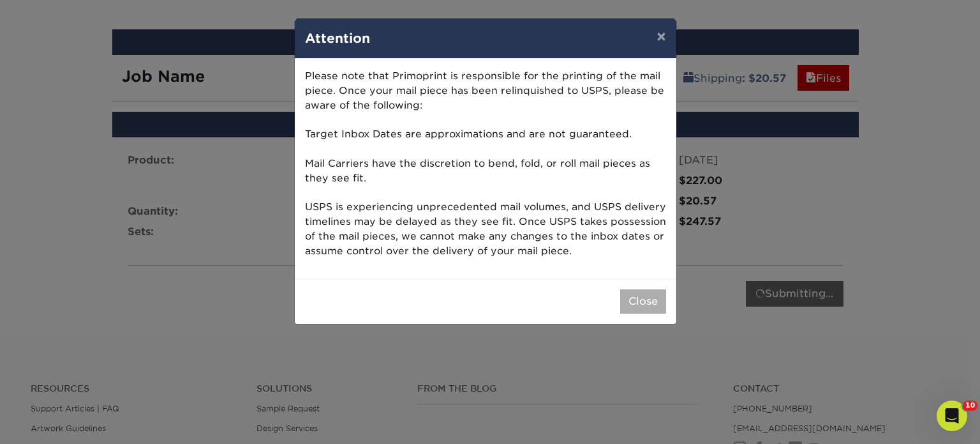  Describe the element at coordinates (643, 301) in the screenshot. I see `button: Close` at that location.